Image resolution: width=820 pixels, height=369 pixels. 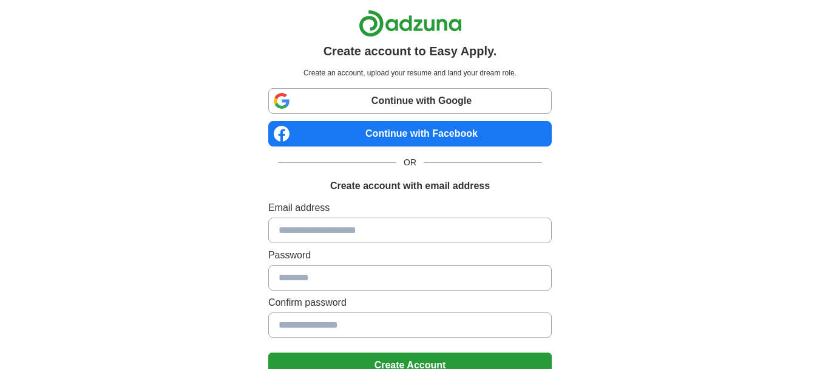 I want to click on p: Create an account, upload your resume and land your dream role., so click(x=410, y=73).